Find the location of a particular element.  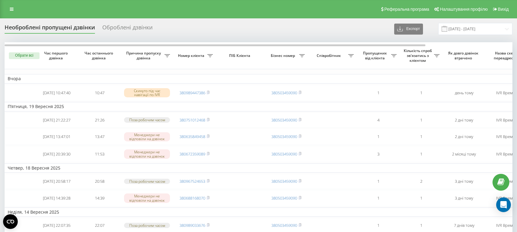

a: 380751012468 is located at coordinates (192, 120).